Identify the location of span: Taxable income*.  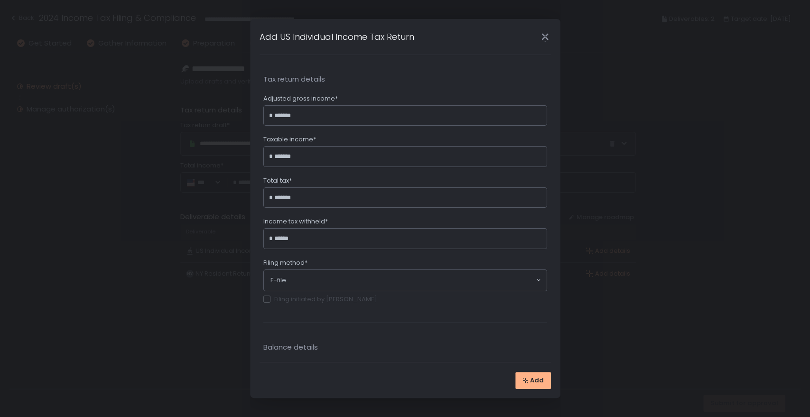
(289, 139).